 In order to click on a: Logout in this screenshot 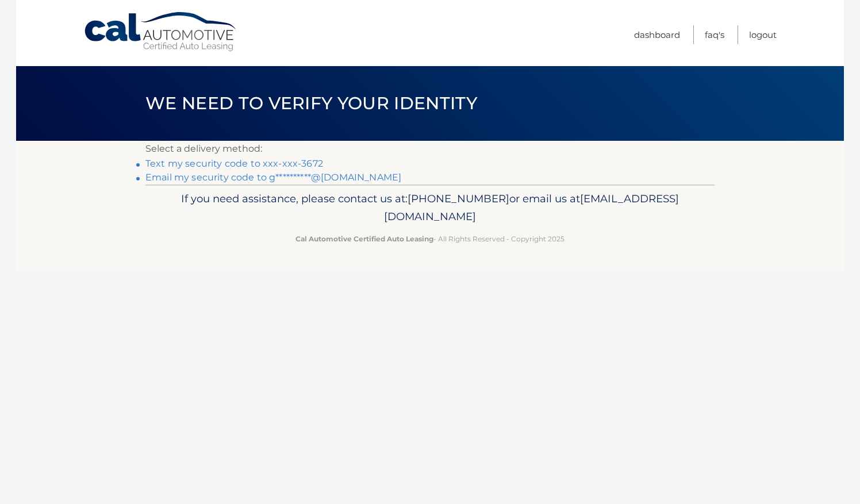, I will do `click(763, 34)`.